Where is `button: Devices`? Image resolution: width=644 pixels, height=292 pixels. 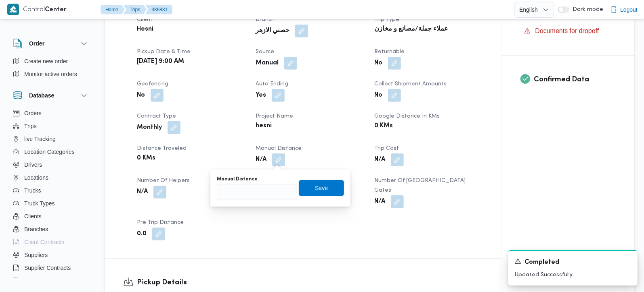 button: Devices is located at coordinates (50, 281).